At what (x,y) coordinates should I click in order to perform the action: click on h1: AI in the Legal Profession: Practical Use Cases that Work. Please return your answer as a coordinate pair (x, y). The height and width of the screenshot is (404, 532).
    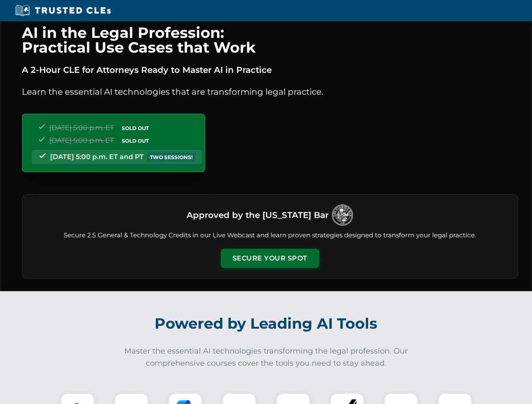
    Looking at the image, I should click on (270, 40).